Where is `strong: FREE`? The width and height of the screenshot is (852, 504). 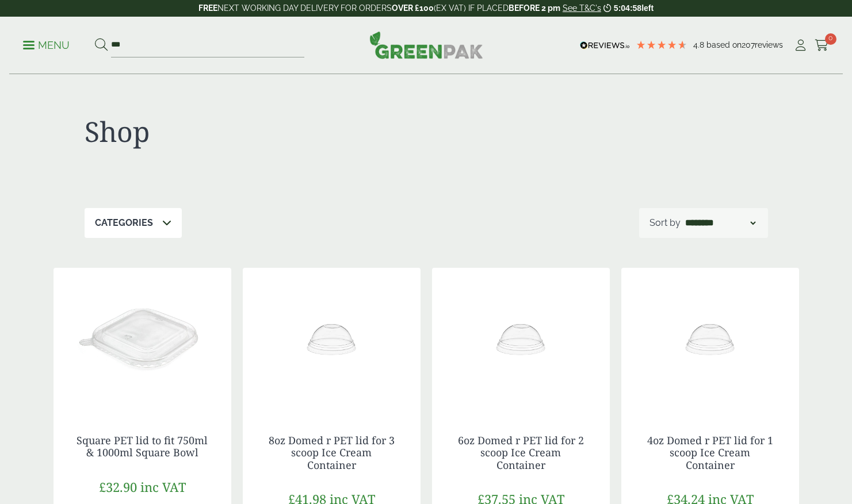 strong: FREE is located at coordinates (208, 8).